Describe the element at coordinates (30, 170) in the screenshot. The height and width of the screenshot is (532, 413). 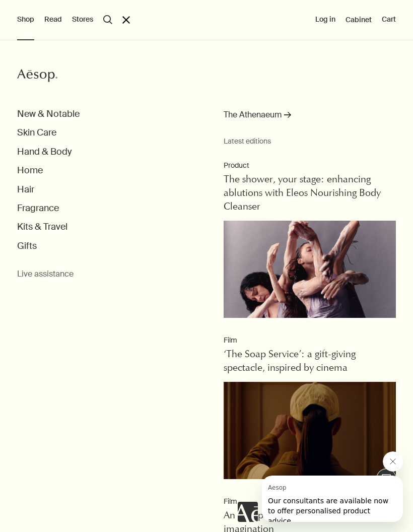
I see `button: Home` at that location.